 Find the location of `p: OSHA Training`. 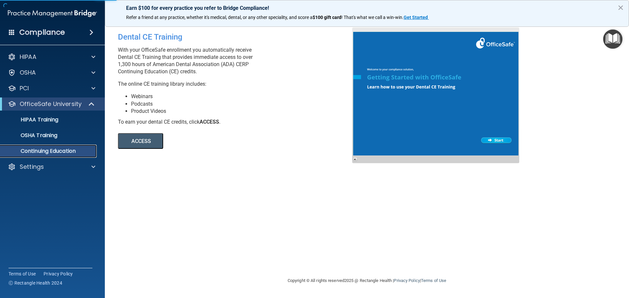

p: OSHA Training is located at coordinates (31, 136).